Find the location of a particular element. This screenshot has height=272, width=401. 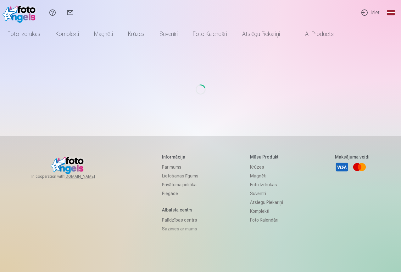

a: Foto izdrukas is located at coordinates (267, 185).